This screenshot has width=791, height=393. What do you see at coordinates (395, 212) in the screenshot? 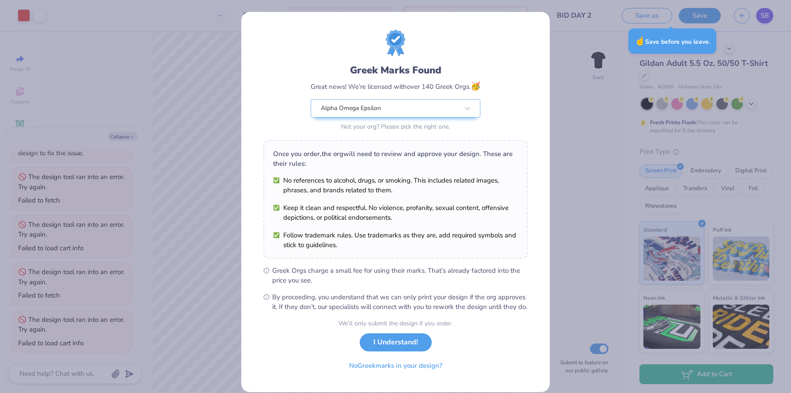
I see `li: Keep it clean and respectful. No violence, profanity, sexual content, offensive depictions, or po...` at bounding box center [395, 212].